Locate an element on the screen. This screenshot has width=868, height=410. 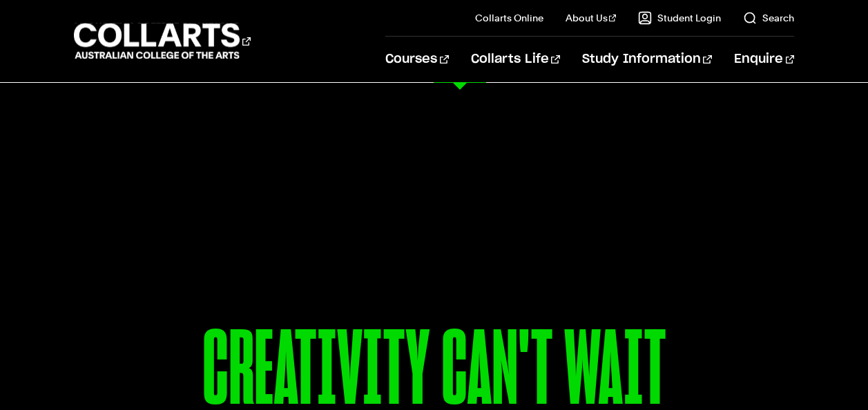
a: Courses is located at coordinates (416, 59).